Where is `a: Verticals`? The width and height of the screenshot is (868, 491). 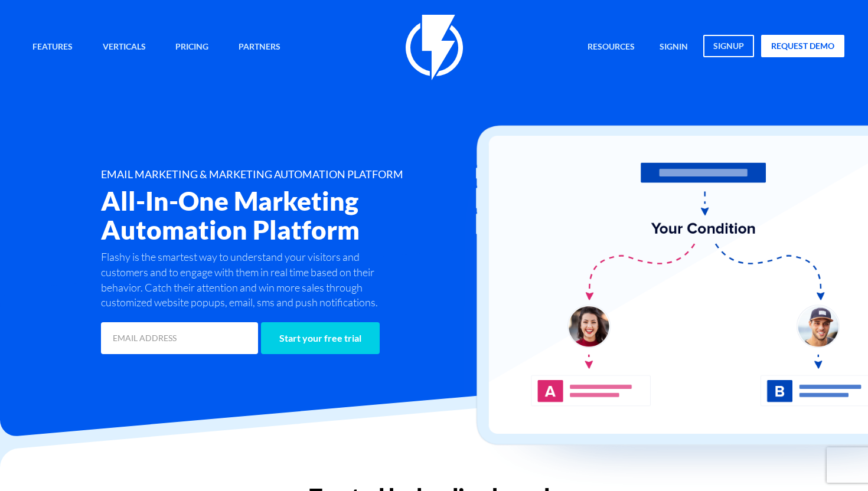
a: Verticals is located at coordinates (124, 47).